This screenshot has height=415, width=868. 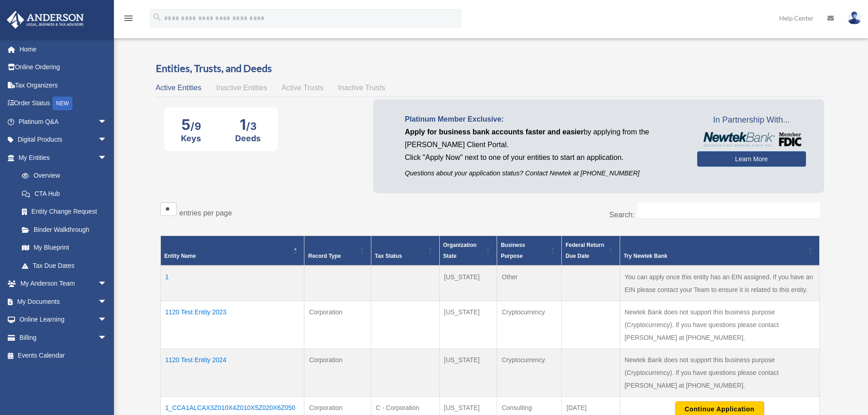 What do you see at coordinates (468, 251) in the screenshot?
I see `th: Organization State: Activate to sort` at bounding box center [468, 251].